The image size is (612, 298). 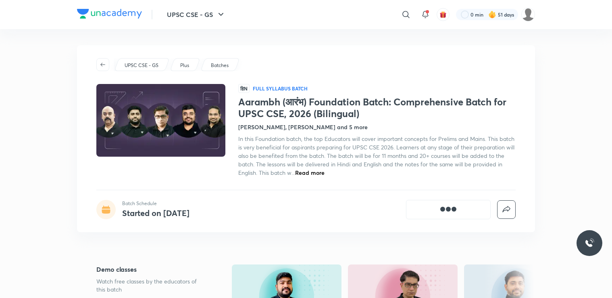 I want to click on img: ttu, so click(x=589, y=243).